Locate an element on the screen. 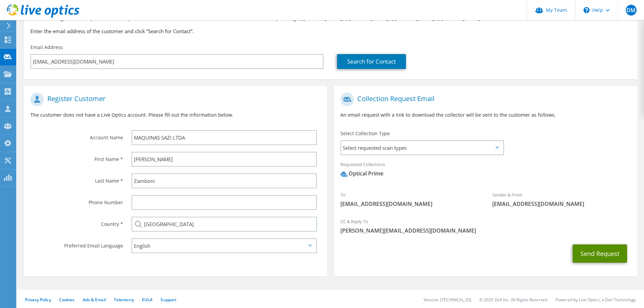 The image size is (644, 308). li: Powered by Live Optics, a Dell Technology is located at coordinates (596, 299).